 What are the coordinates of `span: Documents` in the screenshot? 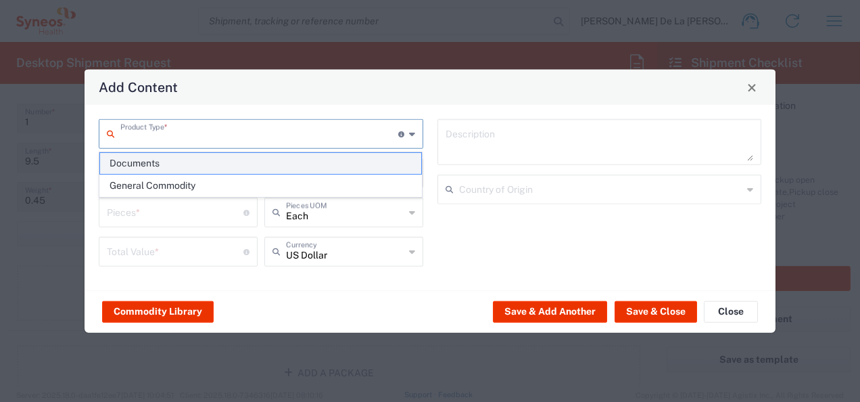 It's located at (261, 163).